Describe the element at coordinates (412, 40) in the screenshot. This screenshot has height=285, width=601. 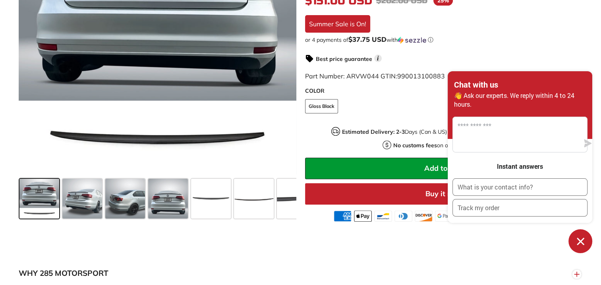
I see `img: Sezzle` at that location.